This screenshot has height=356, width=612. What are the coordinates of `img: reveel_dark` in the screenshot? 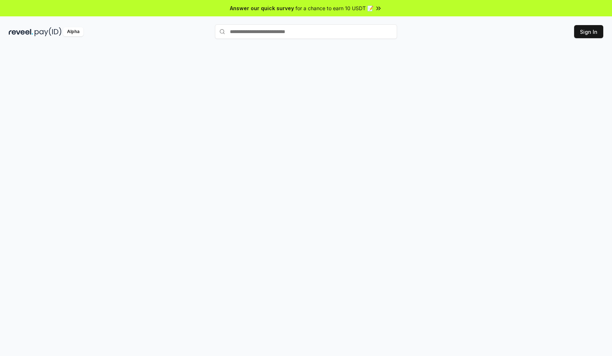 It's located at (21, 32).